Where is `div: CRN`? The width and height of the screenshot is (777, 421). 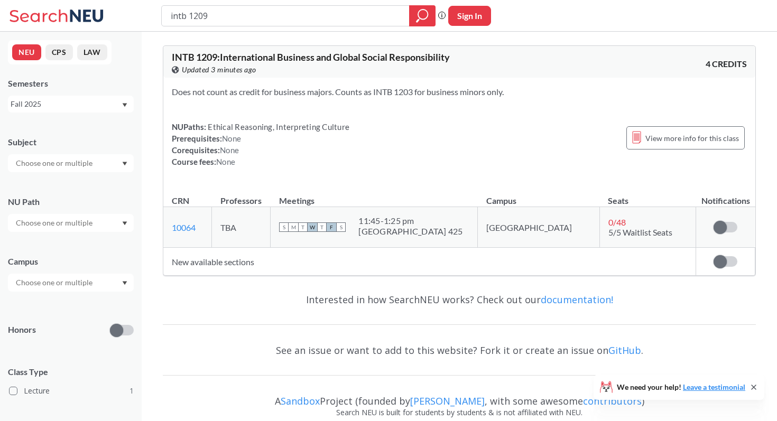
div: CRN is located at coordinates (180, 201).